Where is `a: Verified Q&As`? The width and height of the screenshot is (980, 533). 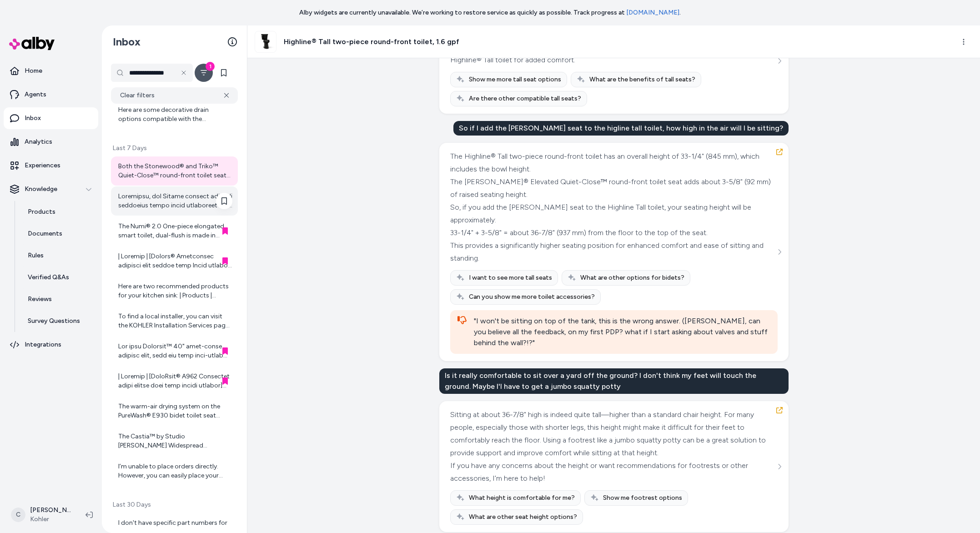 a: Verified Q&As is located at coordinates (58, 278).